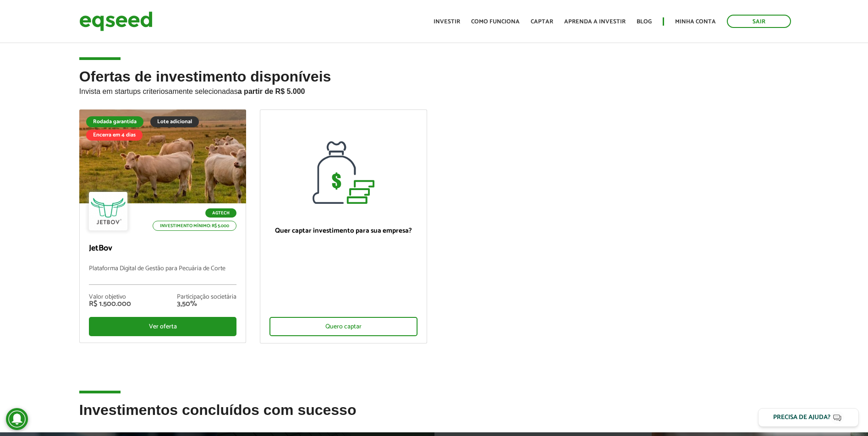 This screenshot has width=868, height=436. What do you see at coordinates (221, 213) in the screenshot?
I see `p: Agtech` at bounding box center [221, 213].